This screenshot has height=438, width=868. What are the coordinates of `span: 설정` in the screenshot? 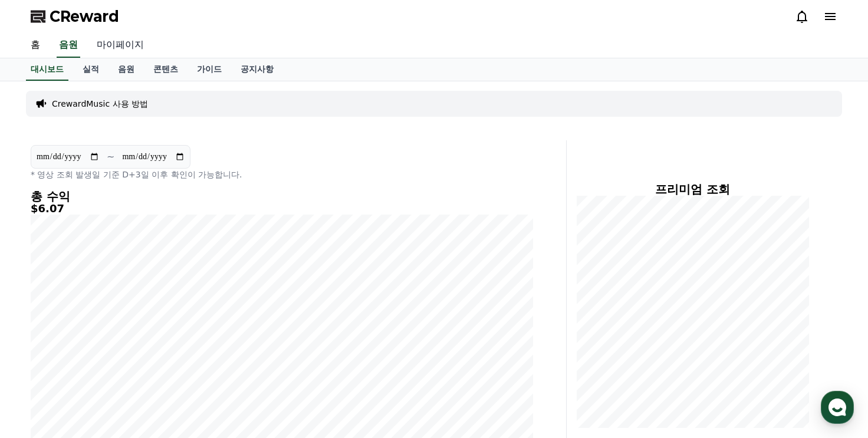 It's located at (189, 362).